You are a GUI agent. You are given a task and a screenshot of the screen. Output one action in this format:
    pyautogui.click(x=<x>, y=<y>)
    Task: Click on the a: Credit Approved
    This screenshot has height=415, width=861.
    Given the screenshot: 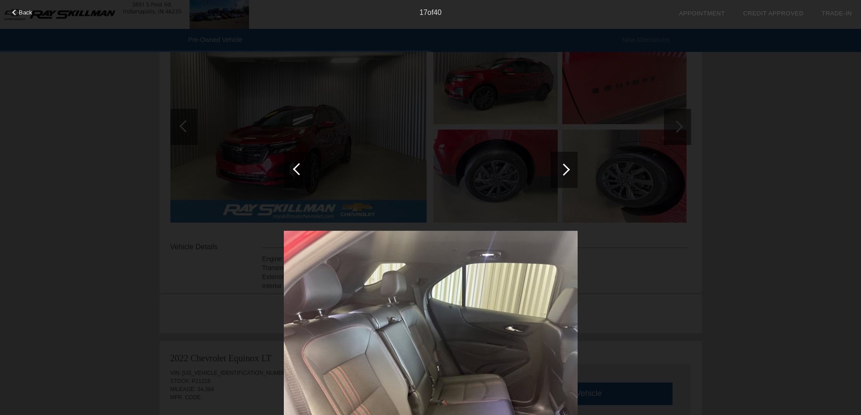 What is the action you would take?
    pyautogui.click(x=773, y=13)
    